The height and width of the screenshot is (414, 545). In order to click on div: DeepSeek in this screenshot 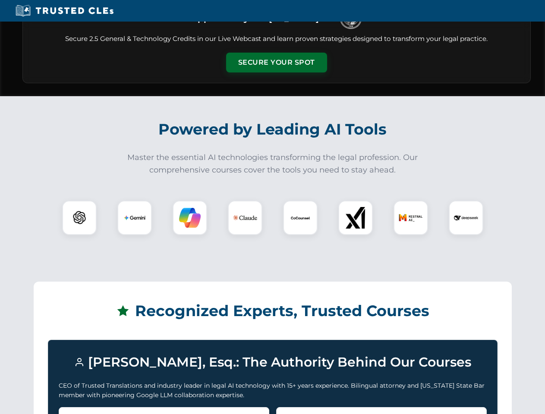, I will do `click(466, 218)`.